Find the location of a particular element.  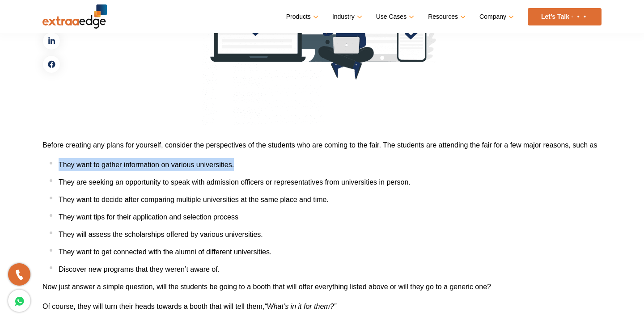

span: They want to decide after comparing multiple universities at the same place and time. is located at coordinates (194, 200).